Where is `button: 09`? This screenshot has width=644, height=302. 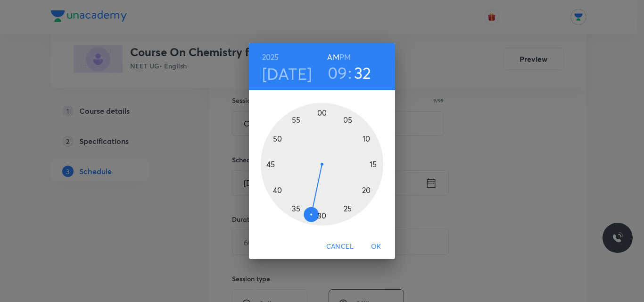
button: 09 is located at coordinates (337, 73).